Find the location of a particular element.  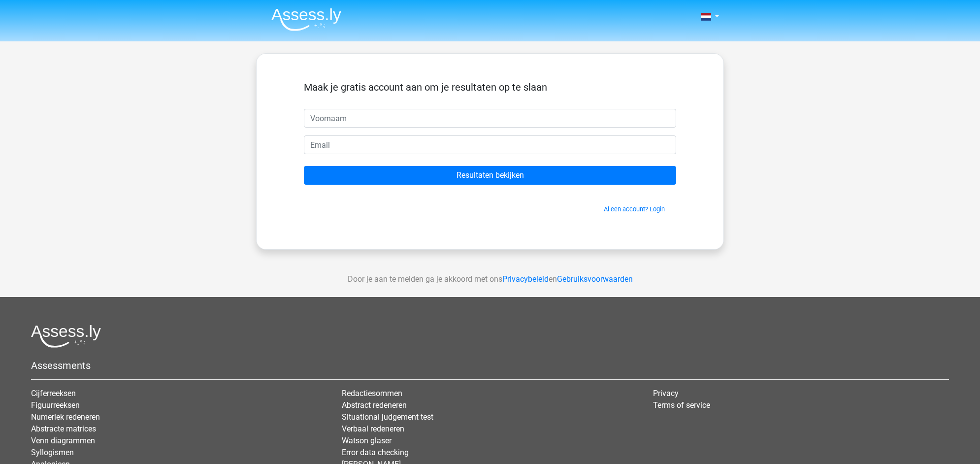

a: Abstracte matrices is located at coordinates (63, 429).